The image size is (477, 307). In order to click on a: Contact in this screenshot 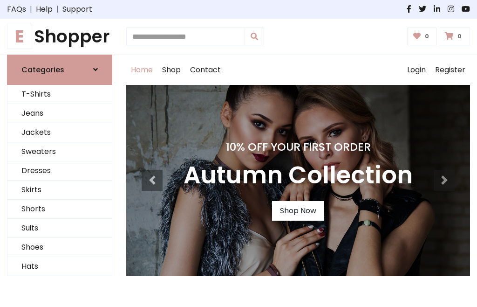, I will do `click(205, 70)`.